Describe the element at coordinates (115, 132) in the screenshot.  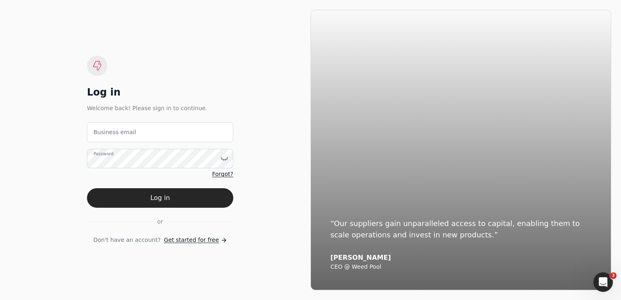
I see `label: Business email` at that location.